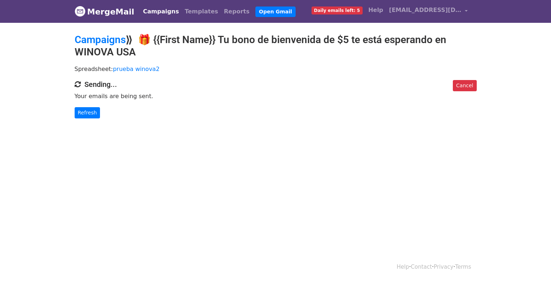 This screenshot has width=551, height=281. What do you see at coordinates (463, 267) in the screenshot?
I see `a: Terms` at bounding box center [463, 267].